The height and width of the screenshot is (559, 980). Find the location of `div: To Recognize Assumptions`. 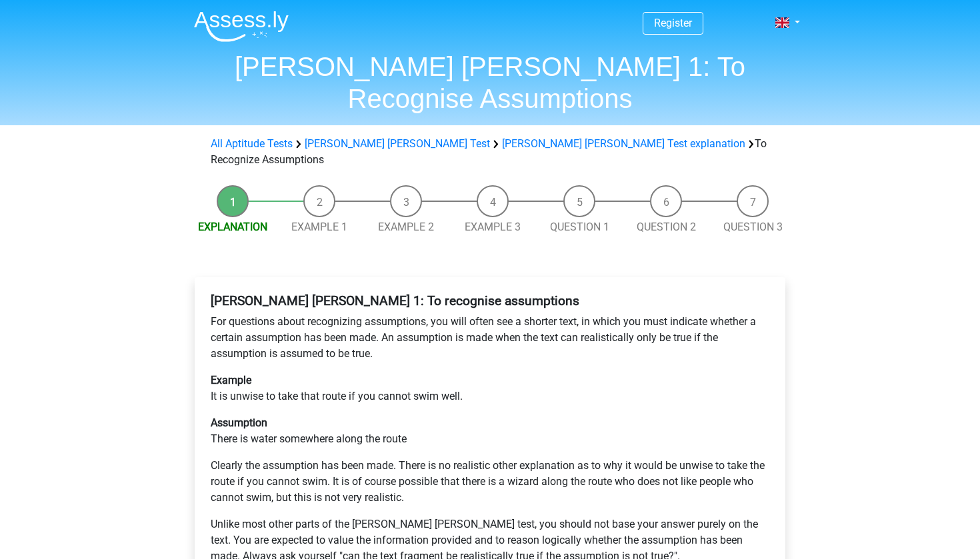

div: To Recognize Assumptions is located at coordinates (490, 152).